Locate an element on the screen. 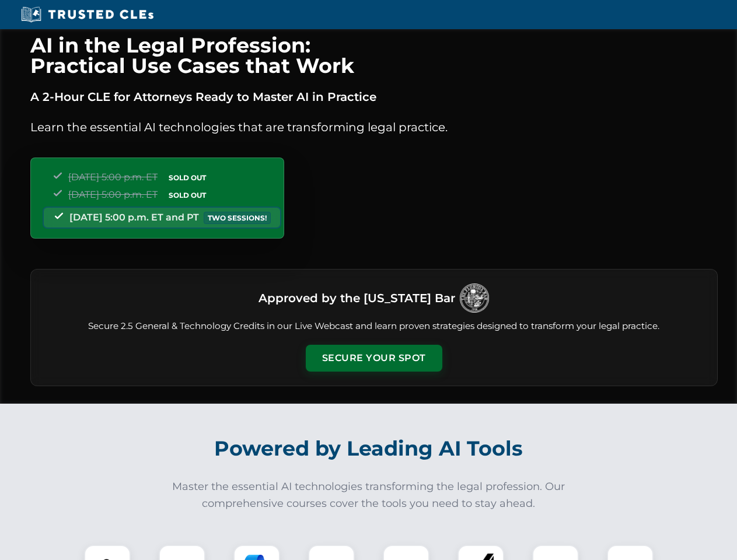 This screenshot has width=737, height=560. h1: AI in the Legal Profession: Practical Use Cases that Work is located at coordinates (374, 55).